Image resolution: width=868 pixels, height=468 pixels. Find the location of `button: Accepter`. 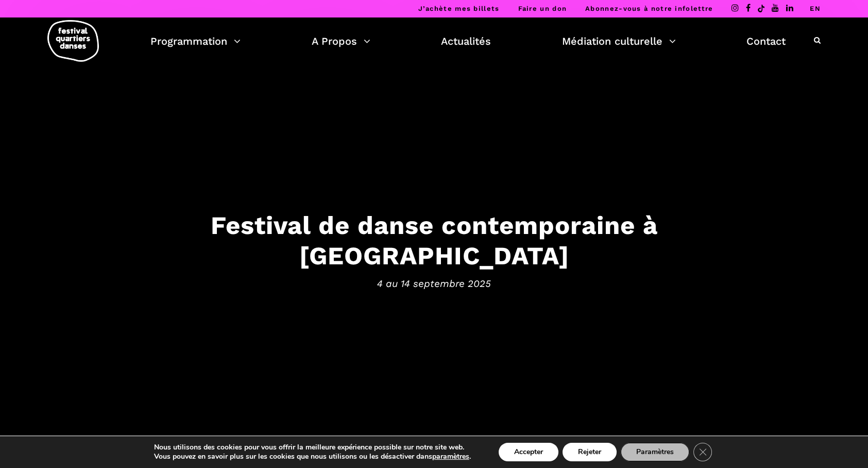

button: Accepter is located at coordinates (528, 453).